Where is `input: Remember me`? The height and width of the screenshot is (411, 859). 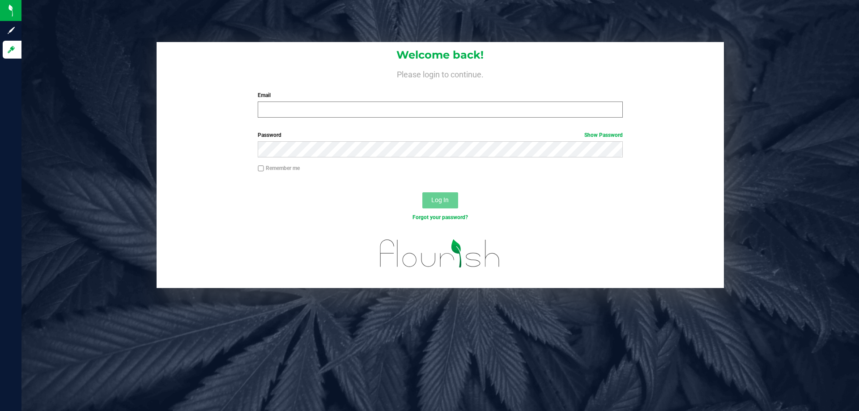 input: Remember me is located at coordinates (261, 169).